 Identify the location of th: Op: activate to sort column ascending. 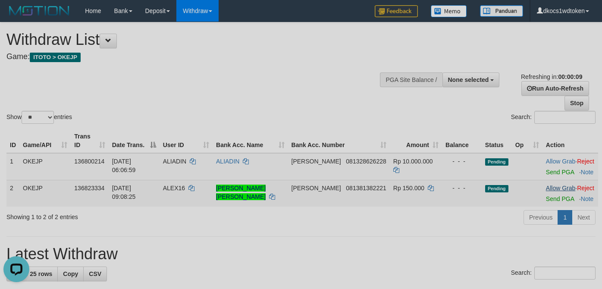
(527, 141).